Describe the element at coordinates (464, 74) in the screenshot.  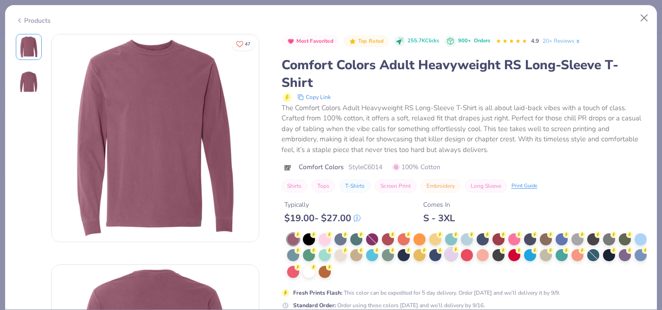
I see `div: Comfort Colors Adult Heavyweight RS Long-Sleeve T-Shirt` at that location.